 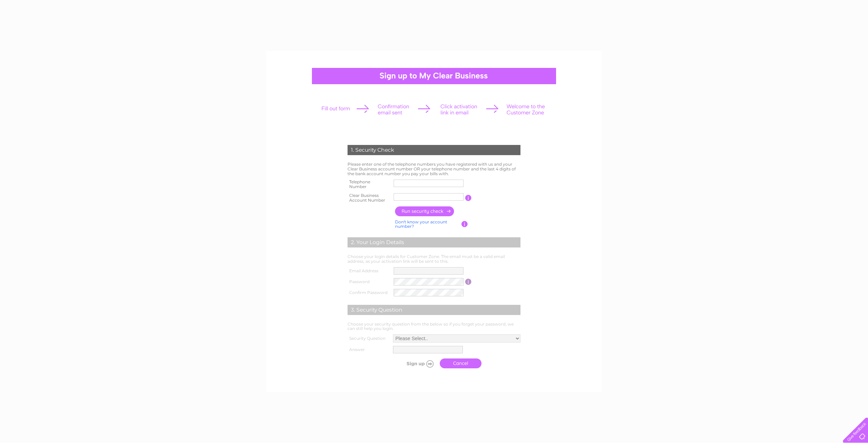 I want to click on a: Don't know your account number?, so click(x=421, y=224).